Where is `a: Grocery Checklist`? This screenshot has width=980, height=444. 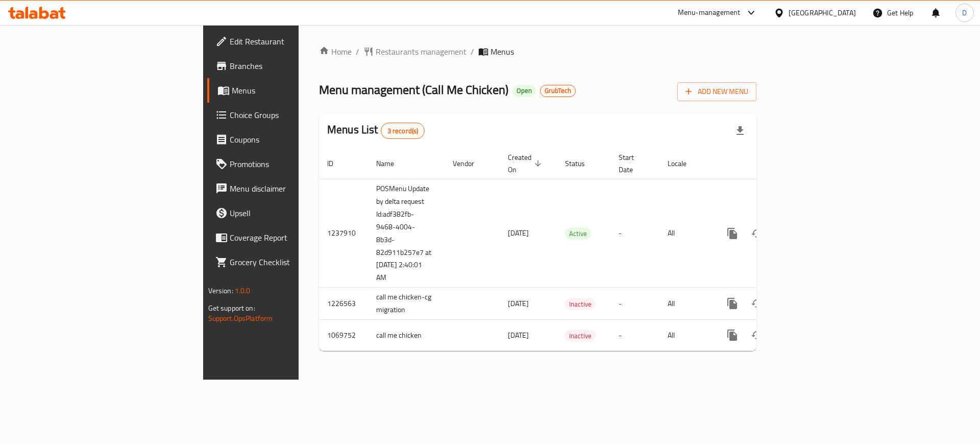 a: Grocery Checklist is located at coordinates (287, 262).